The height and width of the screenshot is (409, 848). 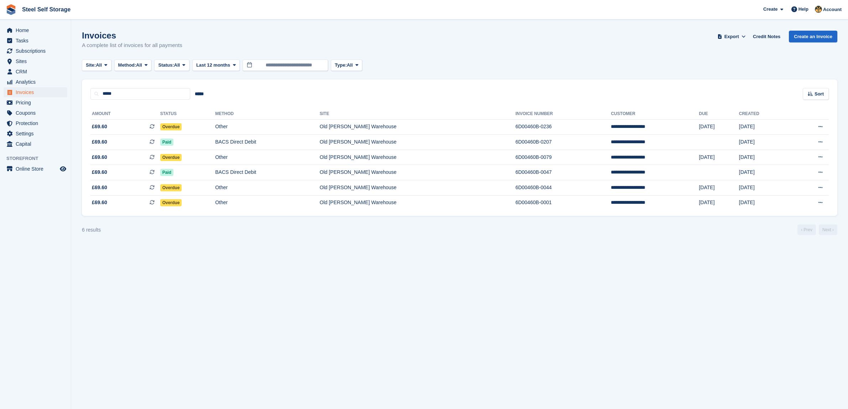 I want to click on td: 6D00460B-0236, so click(x=563, y=127).